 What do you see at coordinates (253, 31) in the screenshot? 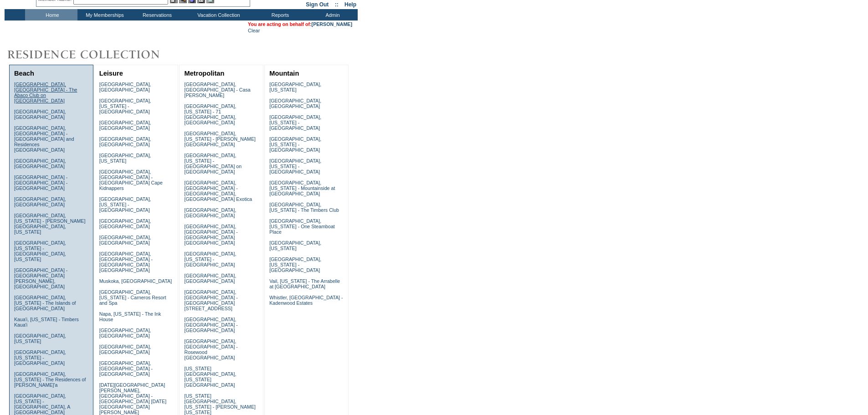
I see `a: Clear` at bounding box center [253, 31].